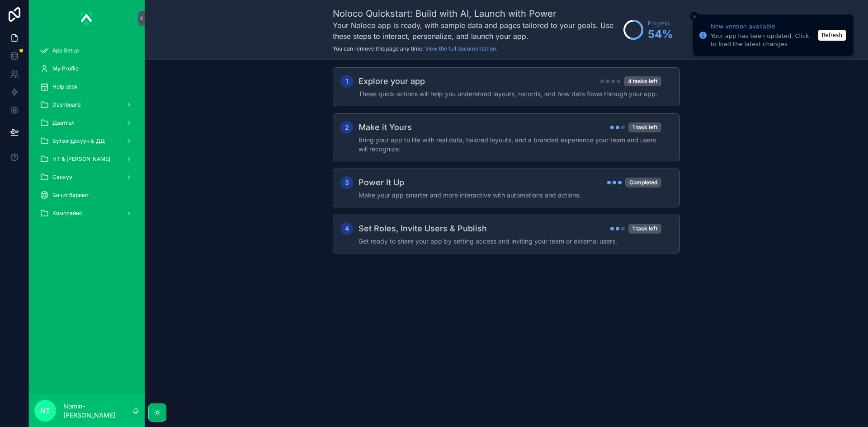 Image resolution: width=868 pixels, height=427 pixels. Describe the element at coordinates (86, 69) in the screenshot. I see `a: My Profile` at that location.